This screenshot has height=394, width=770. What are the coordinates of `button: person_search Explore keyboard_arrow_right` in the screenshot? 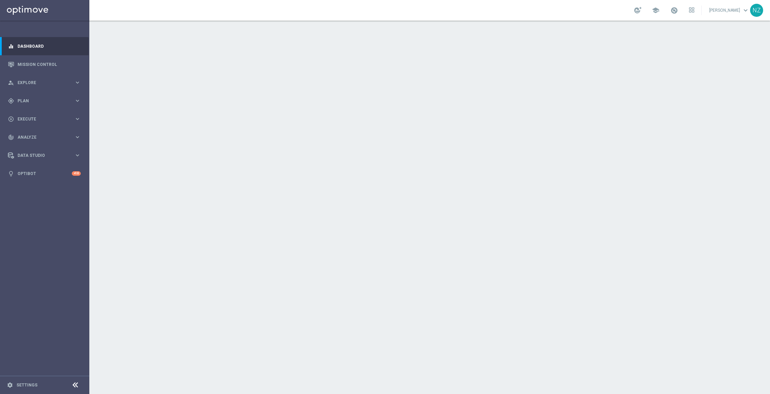 It's located at (44, 83).